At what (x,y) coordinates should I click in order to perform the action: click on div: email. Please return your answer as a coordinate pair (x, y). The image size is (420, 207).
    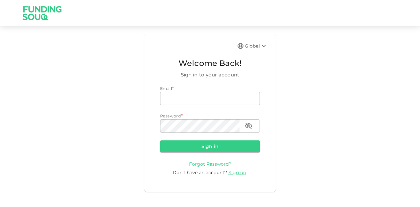
    Looking at the image, I should click on (210, 98).